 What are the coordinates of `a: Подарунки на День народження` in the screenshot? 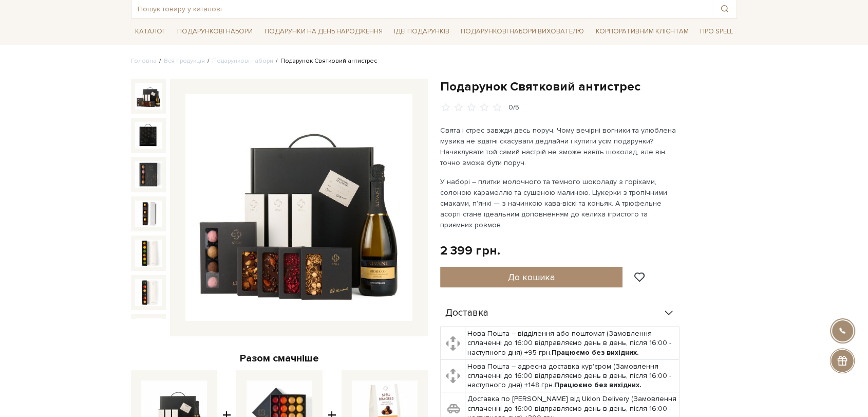 It's located at (324, 31).